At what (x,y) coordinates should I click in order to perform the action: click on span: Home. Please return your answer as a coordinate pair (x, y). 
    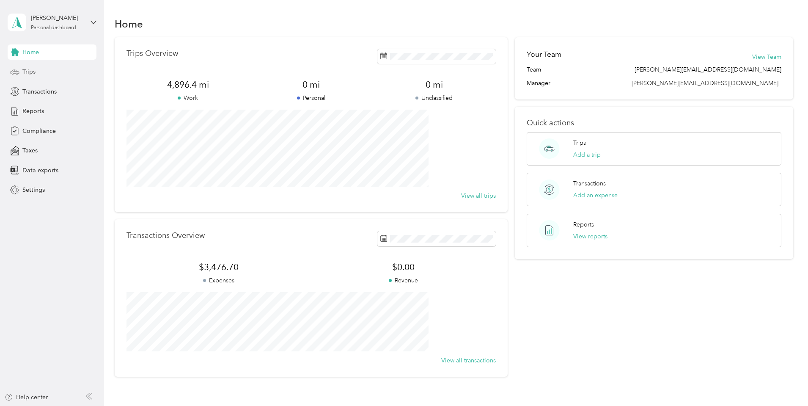
    Looking at the image, I should click on (30, 52).